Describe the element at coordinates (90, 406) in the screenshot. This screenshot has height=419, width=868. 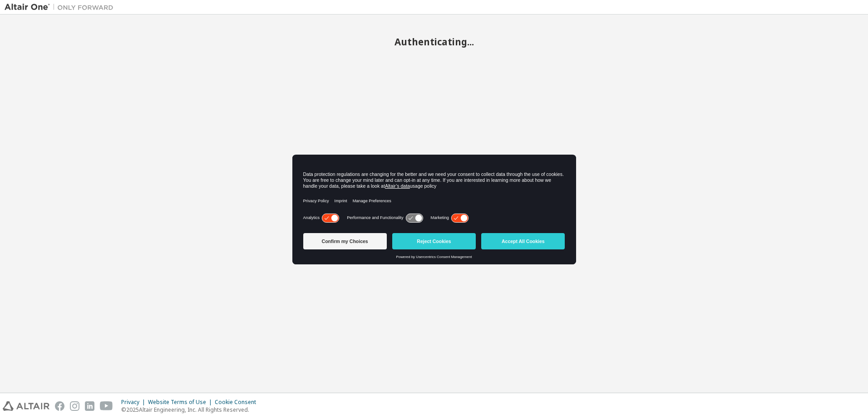
I see `img: linkedin.svg` at that location.